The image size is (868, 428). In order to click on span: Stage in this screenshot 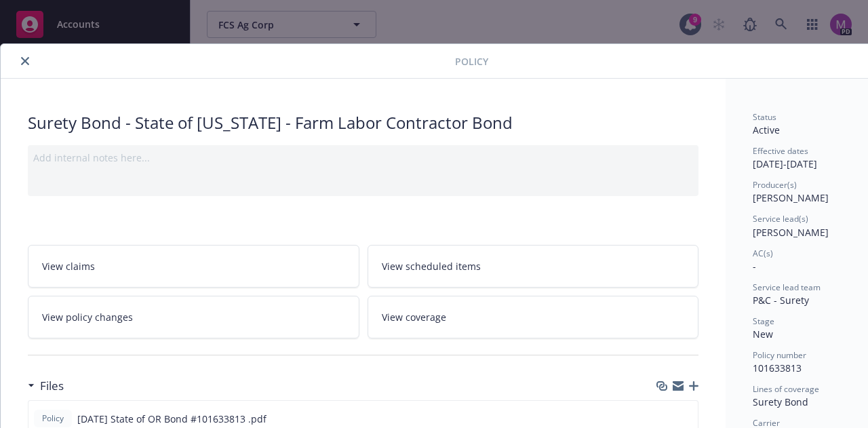, I will do `click(764, 321)`.